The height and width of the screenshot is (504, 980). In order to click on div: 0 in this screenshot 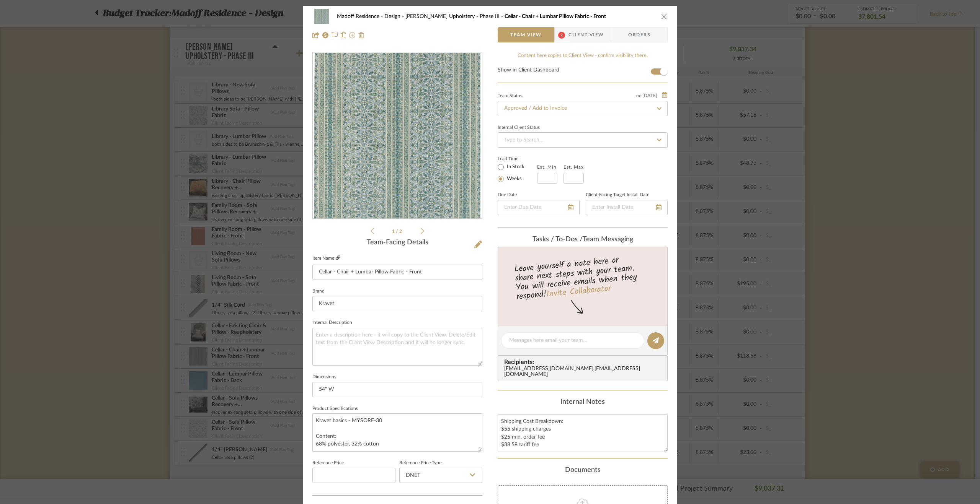, I will do `click(398, 136)`.